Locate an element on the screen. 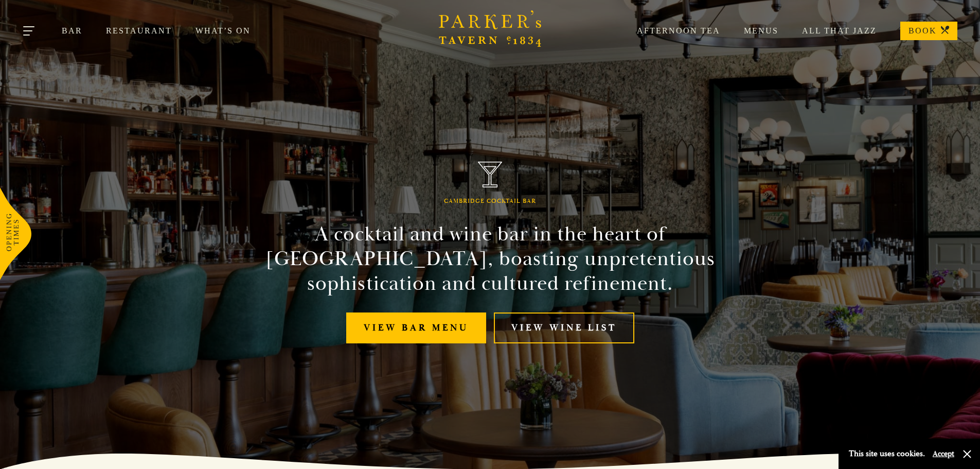 The height and width of the screenshot is (469, 980). a: View Wine List is located at coordinates (564, 328).